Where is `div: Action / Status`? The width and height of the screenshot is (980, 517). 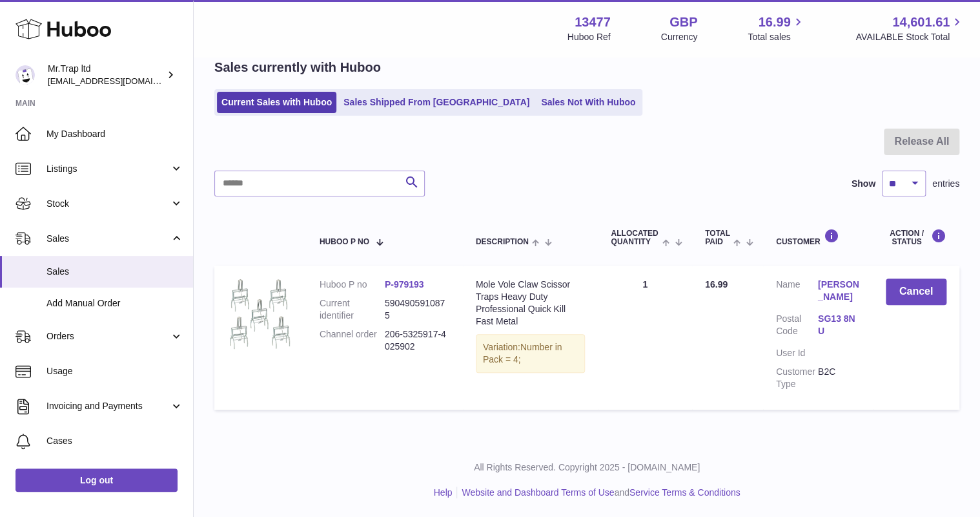
div: Action / Status is located at coordinates (916, 237).